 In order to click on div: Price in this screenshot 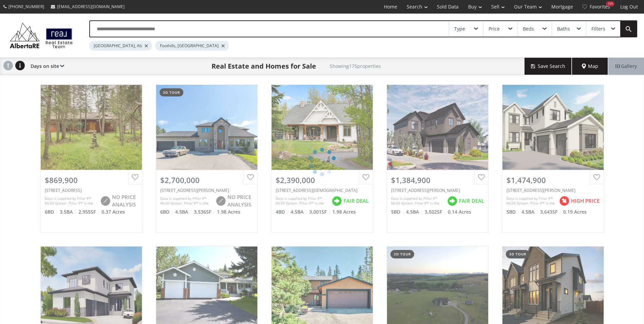, I will do `click(494, 29)`.